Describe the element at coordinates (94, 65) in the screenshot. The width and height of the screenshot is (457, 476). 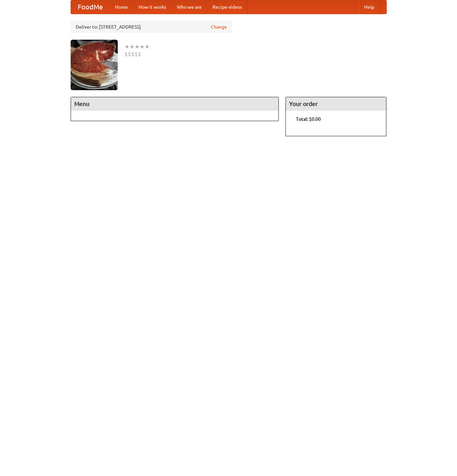
I see `img: angular.jpg` at that location.